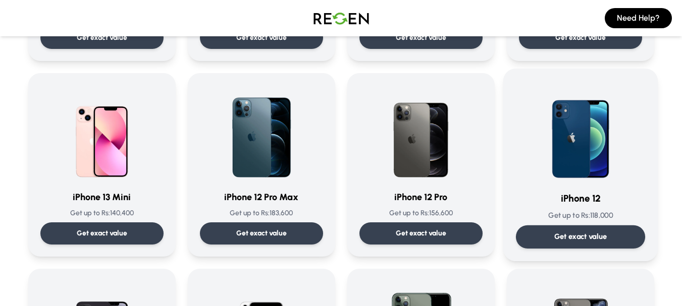 The width and height of the screenshot is (682, 306). What do you see at coordinates (580, 199) in the screenshot?
I see `h3: iPhone 12` at bounding box center [580, 199].